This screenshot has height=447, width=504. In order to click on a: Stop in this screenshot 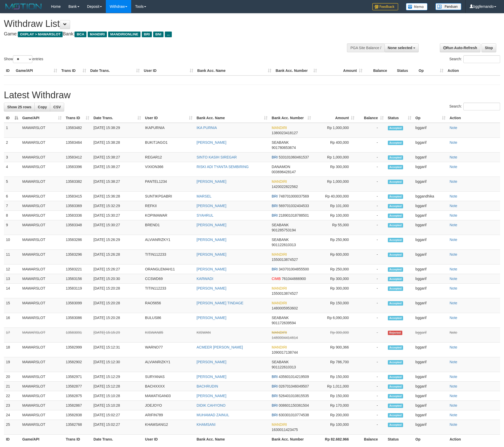, I will do `click(489, 47)`.